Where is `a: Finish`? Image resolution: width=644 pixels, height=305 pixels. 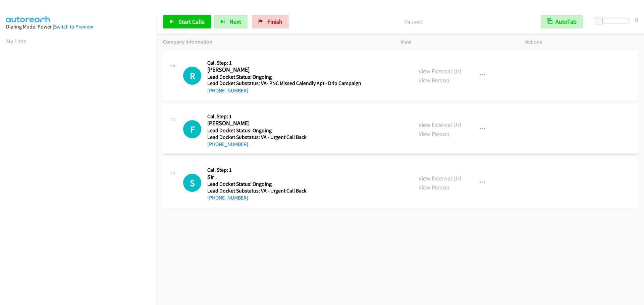
a: Finish is located at coordinates (270, 22).